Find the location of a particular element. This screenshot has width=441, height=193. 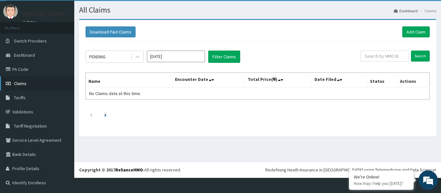

input: Select Month and Year is located at coordinates (176, 56).